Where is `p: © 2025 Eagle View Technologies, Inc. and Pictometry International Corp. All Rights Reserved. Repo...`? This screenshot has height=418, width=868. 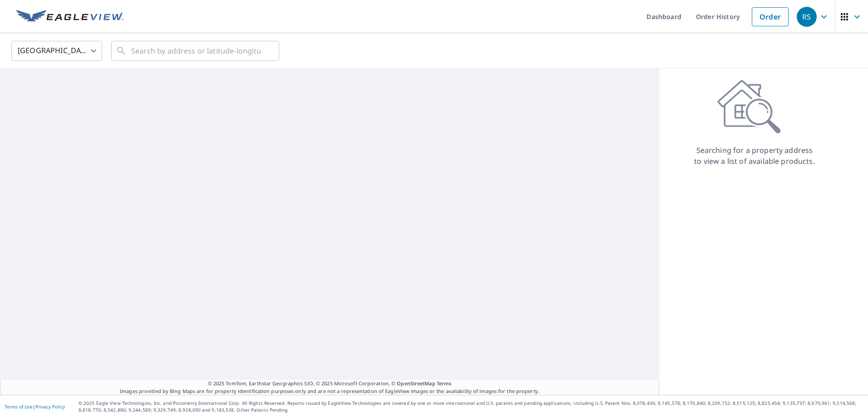 p: © 2025 Eagle View Technologies, Inc. and Pictometry International Corp. All Rights Reserved. Repo... is located at coordinates (471, 407).